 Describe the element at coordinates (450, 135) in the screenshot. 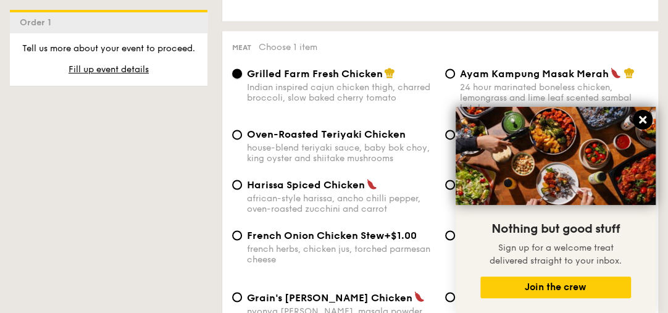

I see `input: Honey Duo Mustard Chickenhouse-blend mustard, maple soy baked potato, parsley` at that location.